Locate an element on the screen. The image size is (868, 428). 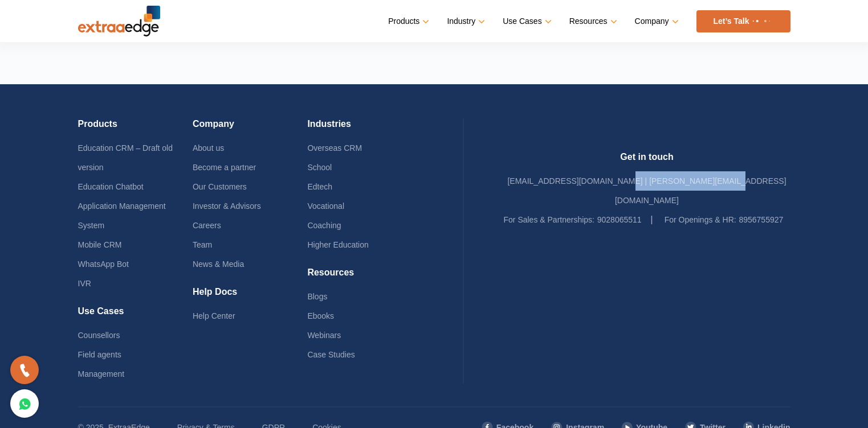
a: Products is located at coordinates (408, 21).